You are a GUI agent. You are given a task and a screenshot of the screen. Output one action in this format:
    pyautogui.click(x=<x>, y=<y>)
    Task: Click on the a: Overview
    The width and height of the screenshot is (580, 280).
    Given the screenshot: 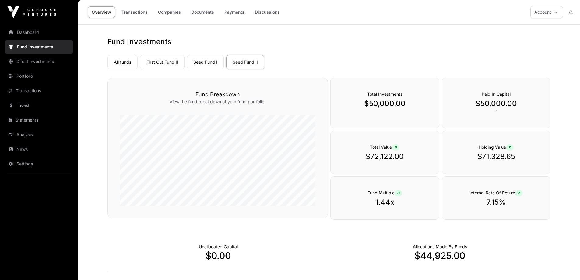 What is the action you would take?
    pyautogui.click(x=101, y=12)
    